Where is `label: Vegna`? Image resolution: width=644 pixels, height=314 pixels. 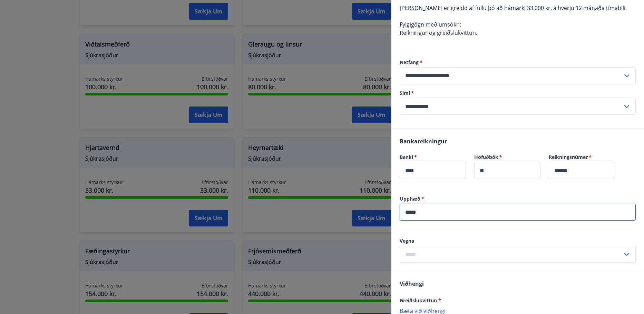
label: Vegna is located at coordinates (518, 241).